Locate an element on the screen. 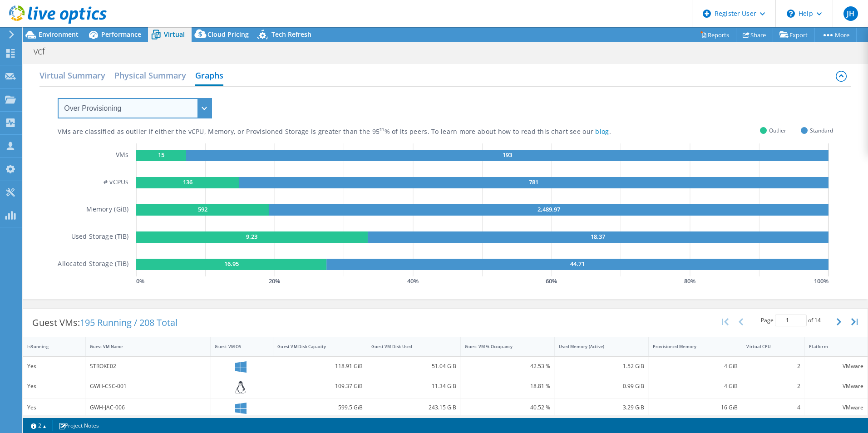  span: Standard is located at coordinates (822, 130).